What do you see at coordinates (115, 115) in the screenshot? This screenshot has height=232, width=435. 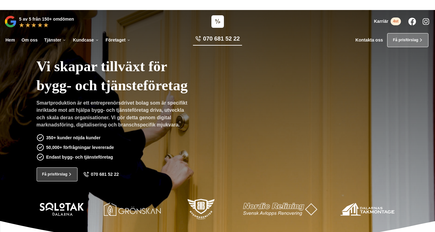 I see `p: Smartproduktion är ett entreprenörsdrivet bolag som är specifikt inriktade mot att hjälpa bygg- o...` at bounding box center [115, 115].